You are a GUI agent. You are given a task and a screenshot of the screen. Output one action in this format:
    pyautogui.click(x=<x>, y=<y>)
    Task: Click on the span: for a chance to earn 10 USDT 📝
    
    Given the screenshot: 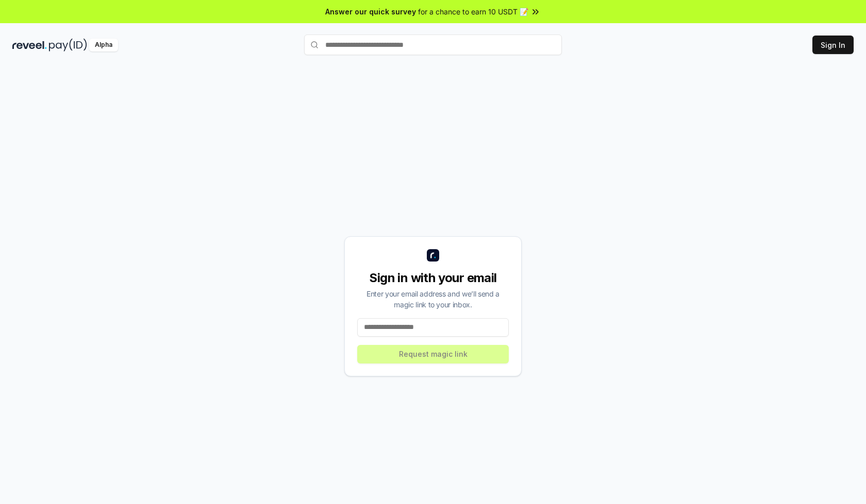 What is the action you would take?
    pyautogui.click(x=473, y=11)
    